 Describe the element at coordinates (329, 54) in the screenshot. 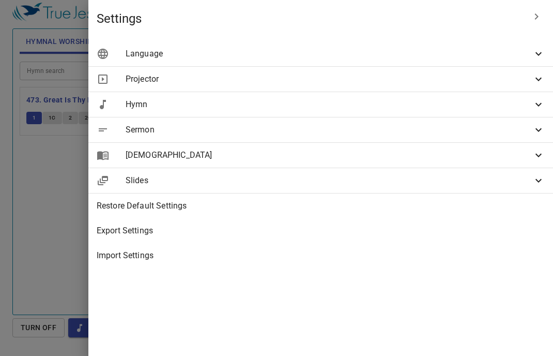

I see `span: Language` at that location.